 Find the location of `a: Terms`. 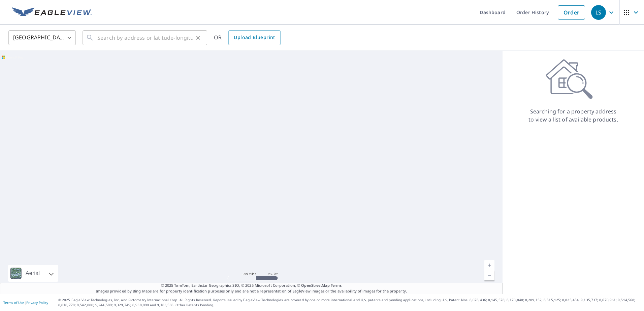

a: Terms is located at coordinates (336, 285).